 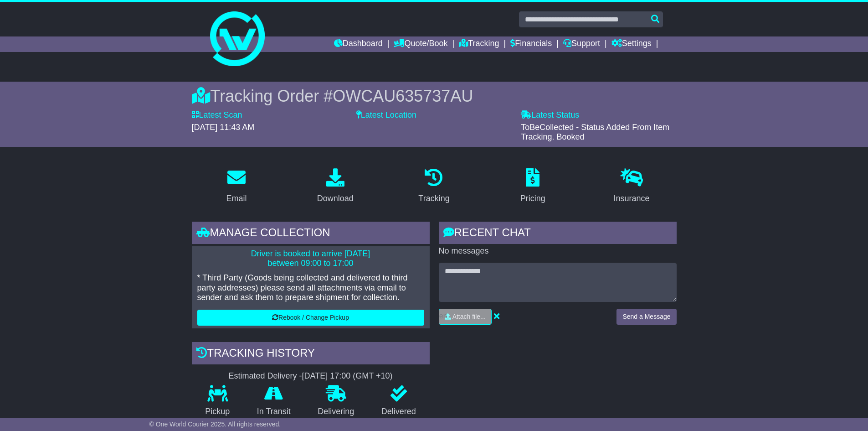 I want to click on a: Pricing, so click(x=533, y=186).